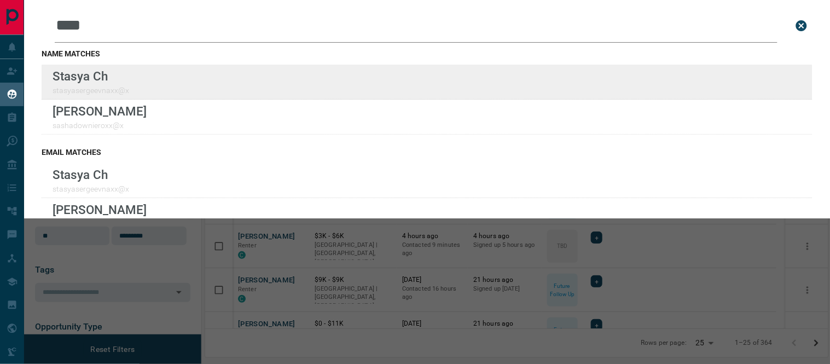 The height and width of the screenshot is (364, 830). What do you see at coordinates (427, 152) in the screenshot?
I see `h3: email matches` at bounding box center [427, 152].